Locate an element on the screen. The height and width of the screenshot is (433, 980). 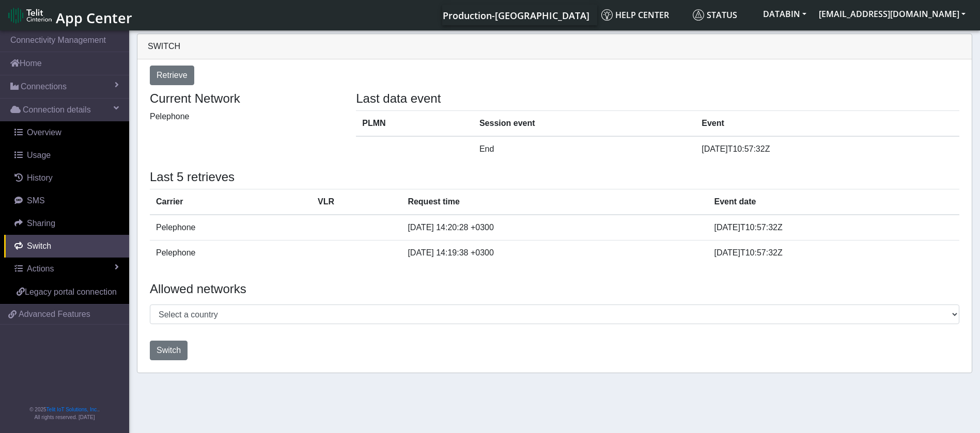
img: logo-telit-cinterion-gw-new.png is located at coordinates (30, 16).